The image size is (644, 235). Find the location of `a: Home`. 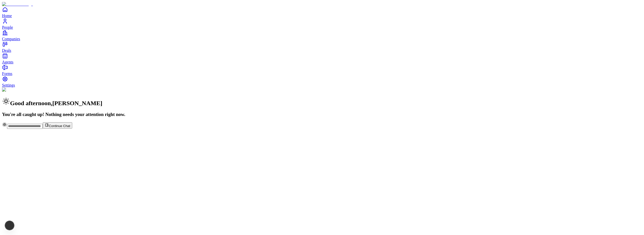

a: Home is located at coordinates (322, 12).